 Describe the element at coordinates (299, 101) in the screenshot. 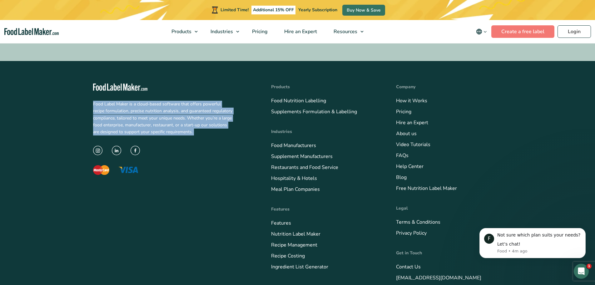

I see `a: Food Nutrition Labelling` at that location.